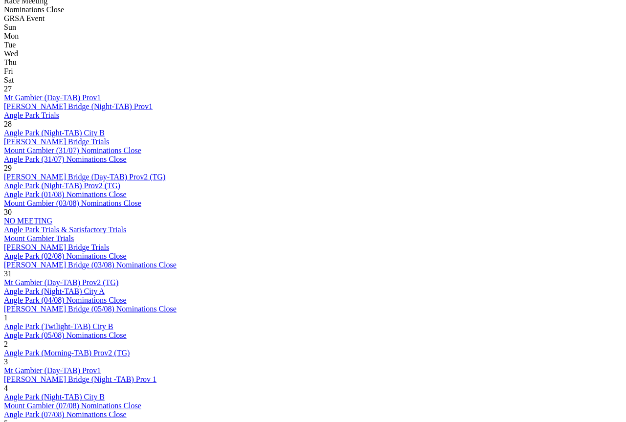 Image resolution: width=626 pixels, height=422 pixels. What do you see at coordinates (313, 80) in the screenshot?
I see `div: Sat` at bounding box center [313, 80].